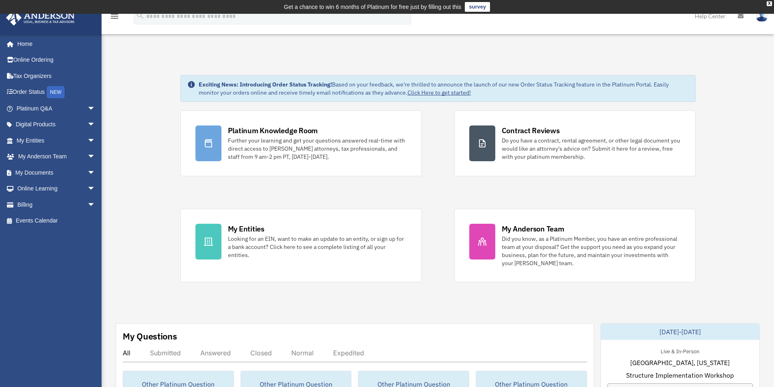  Describe the element at coordinates (56, 189) in the screenshot. I see `a: Online Learningarrow_drop_down` at that location.